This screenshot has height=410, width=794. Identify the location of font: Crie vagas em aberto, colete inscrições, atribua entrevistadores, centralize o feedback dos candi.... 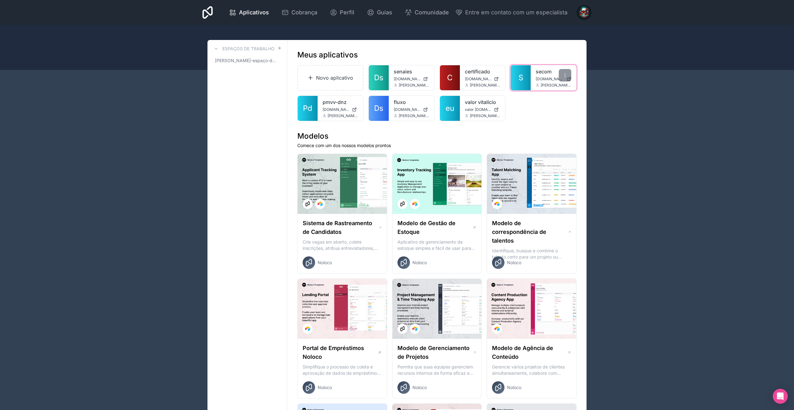
(341, 254).